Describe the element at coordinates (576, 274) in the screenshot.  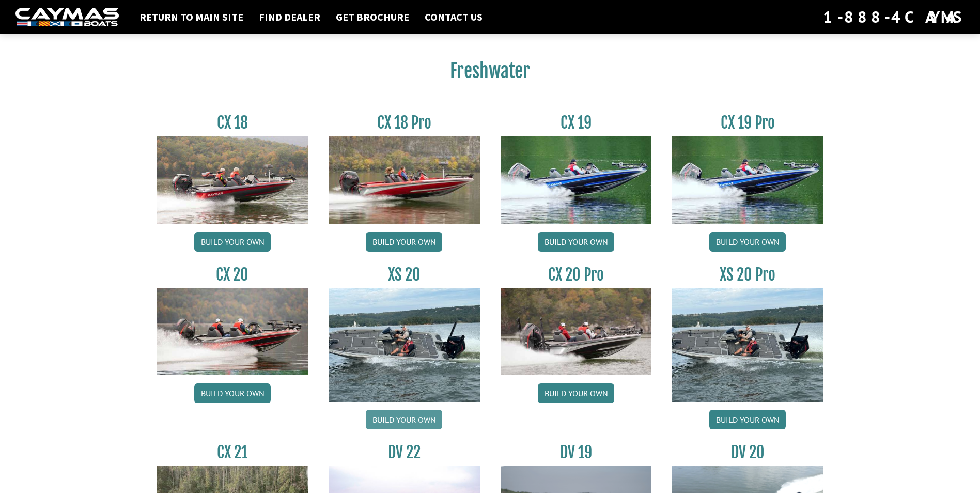
I see `h3: CX 20 Pro` at that location.